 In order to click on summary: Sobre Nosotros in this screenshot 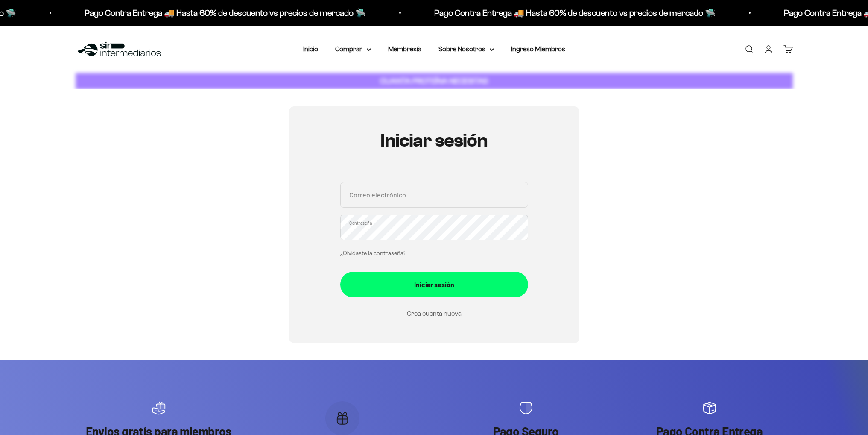, I will do `click(467, 49)`.